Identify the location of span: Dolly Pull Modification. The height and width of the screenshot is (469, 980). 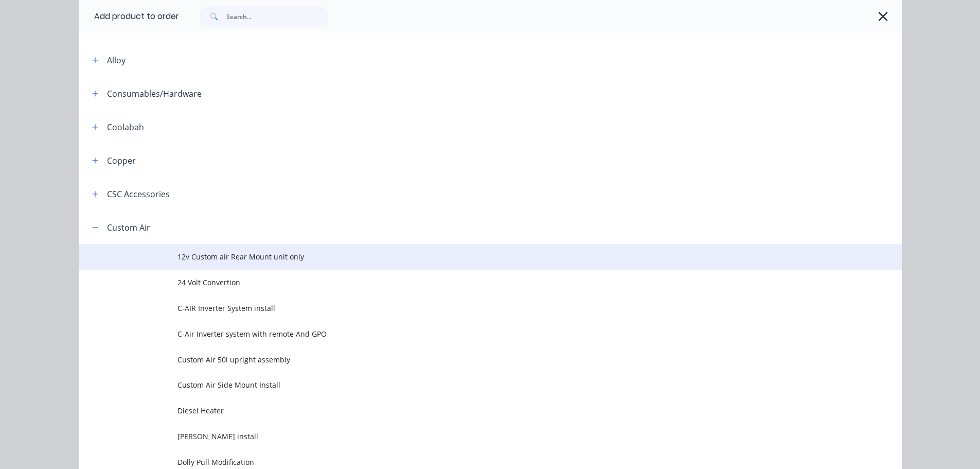
(467, 462).